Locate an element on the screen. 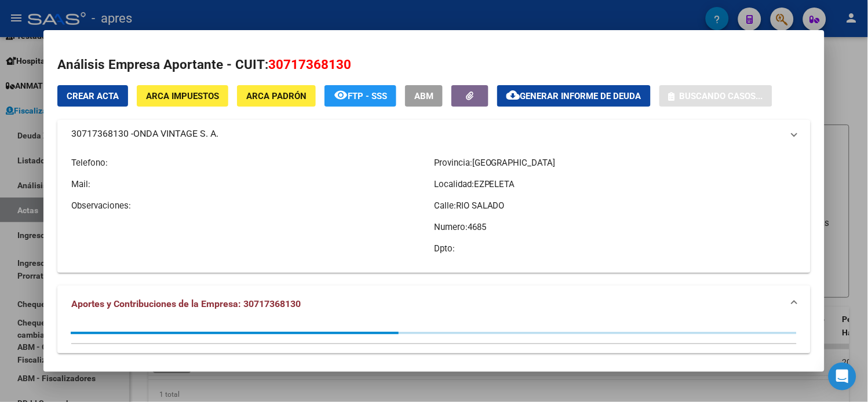 This screenshot has height=402, width=868. mat-panel-title: 30717368130 - is located at coordinates (427, 134).